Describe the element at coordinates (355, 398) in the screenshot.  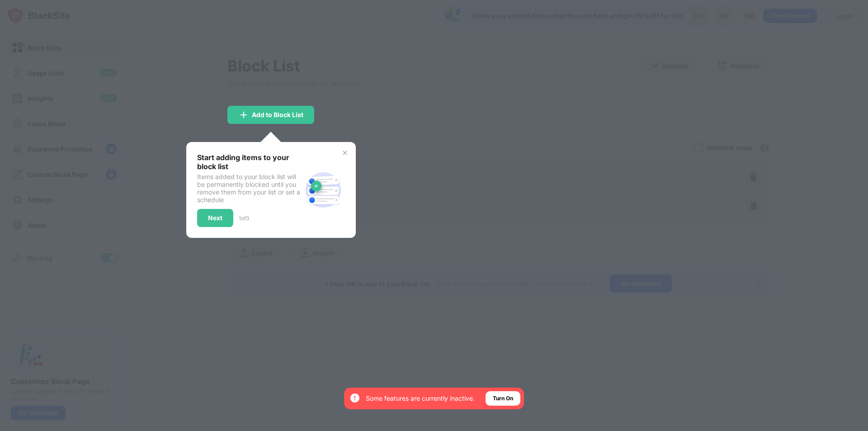
I see `img: error-circle-white.svg` at that location.